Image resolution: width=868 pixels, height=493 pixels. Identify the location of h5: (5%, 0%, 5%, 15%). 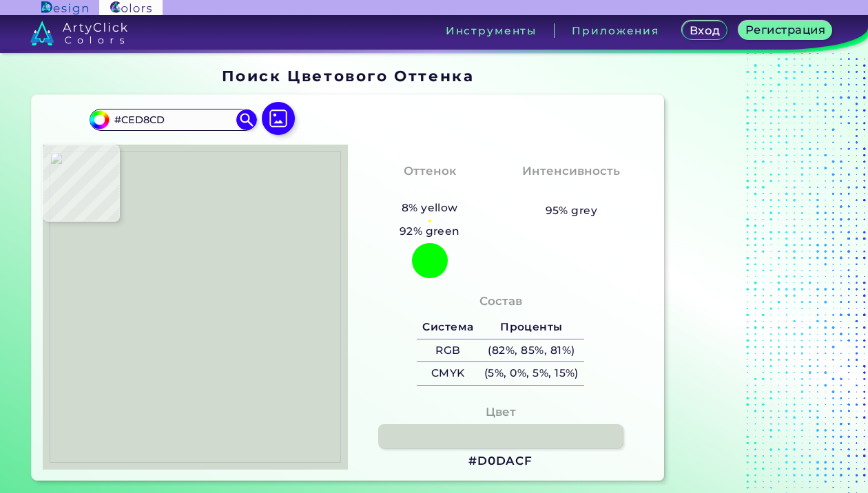
(531, 373).